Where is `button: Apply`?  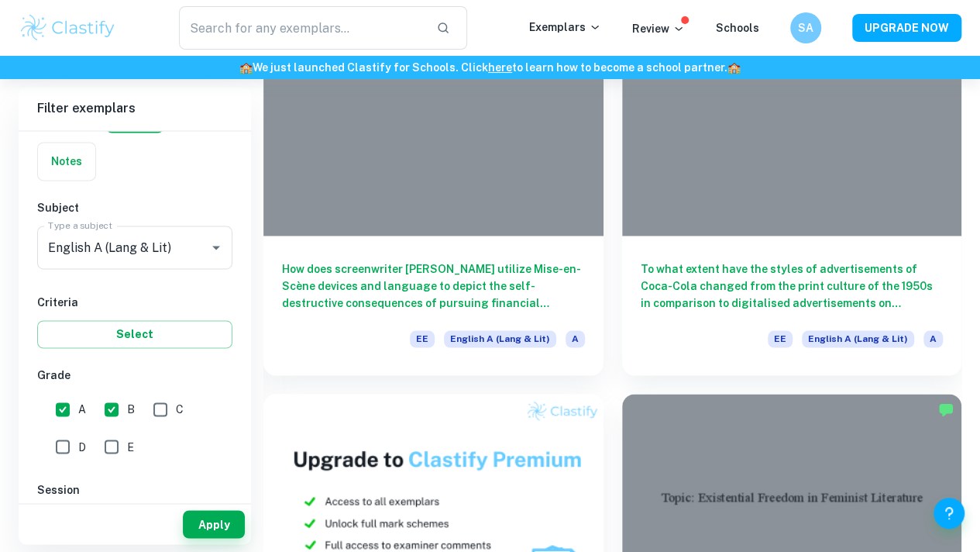
button: Apply is located at coordinates (214, 524).